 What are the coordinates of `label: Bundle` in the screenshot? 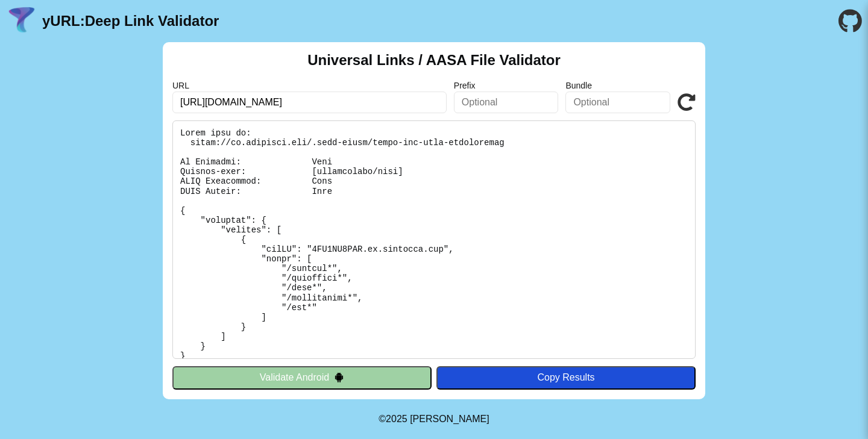 It's located at (618, 86).